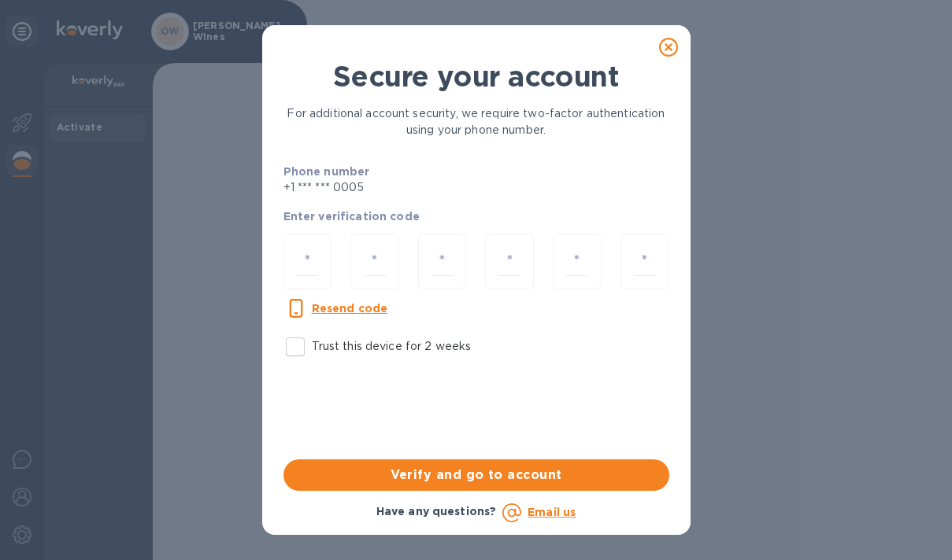 Image resolution: width=952 pixels, height=560 pixels. What do you see at coordinates (476, 476) in the screenshot?
I see `button: Verify and go to account` at bounding box center [476, 476].